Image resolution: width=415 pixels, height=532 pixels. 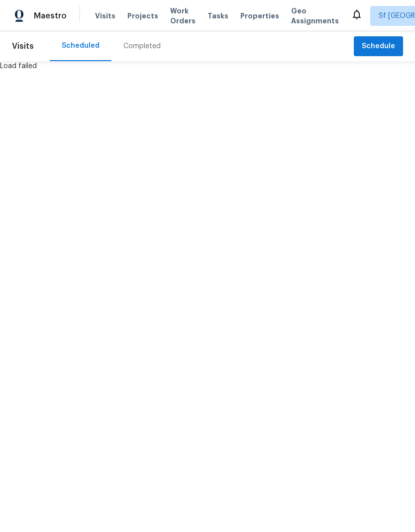 I want to click on button: Schedule, so click(x=378, y=46).